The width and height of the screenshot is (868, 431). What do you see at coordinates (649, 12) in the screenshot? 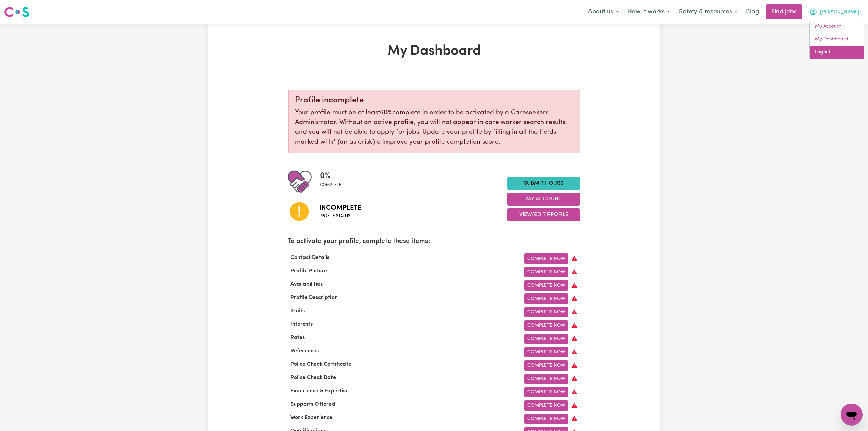
I see `button: How it works` at bounding box center [649, 12].